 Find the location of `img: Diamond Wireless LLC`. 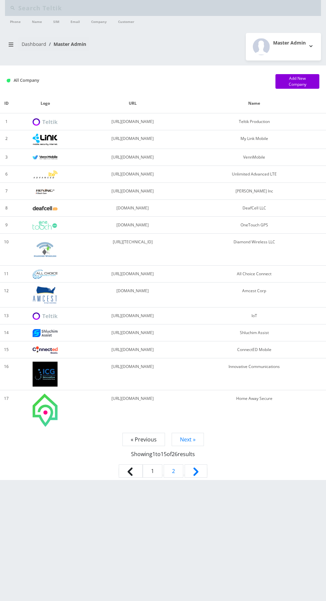

img: Diamond Wireless LLC is located at coordinates (45, 249).